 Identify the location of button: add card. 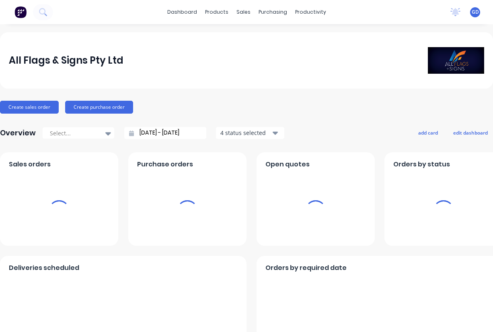
(428, 132).